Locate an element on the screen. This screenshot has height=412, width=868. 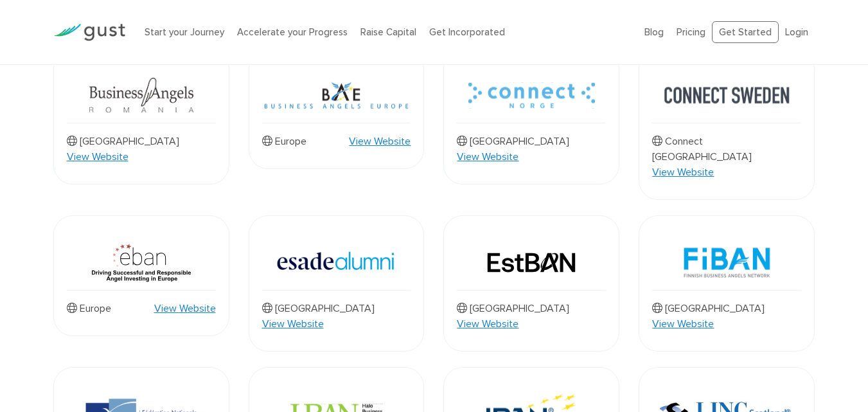
a: Get Incorporated is located at coordinates (467, 32).